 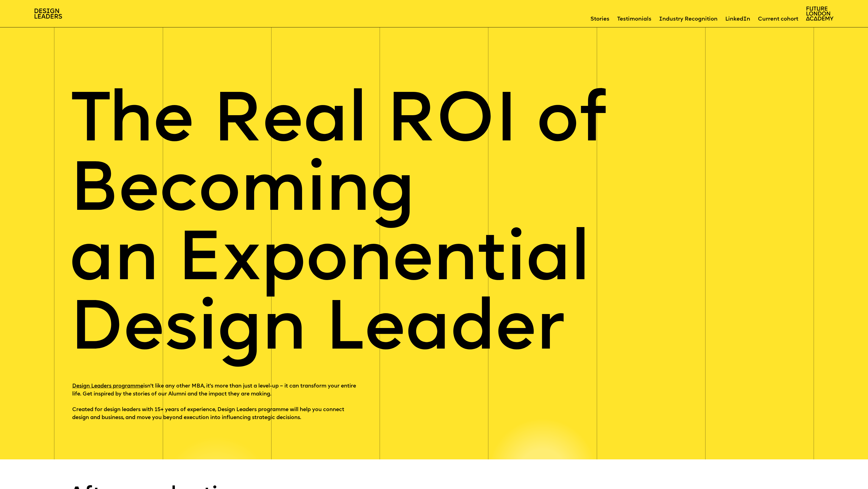 I want to click on a: Industry Recognition, so click(x=688, y=19).